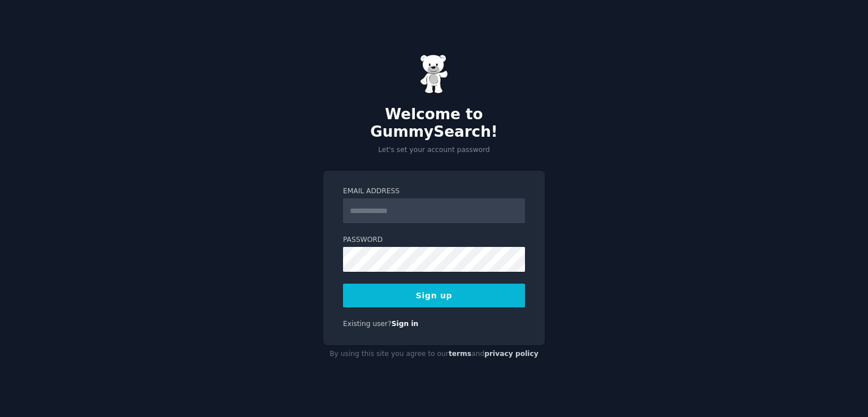  Describe the element at coordinates (434, 150) in the screenshot. I see `p: Let's set your account password` at that location.